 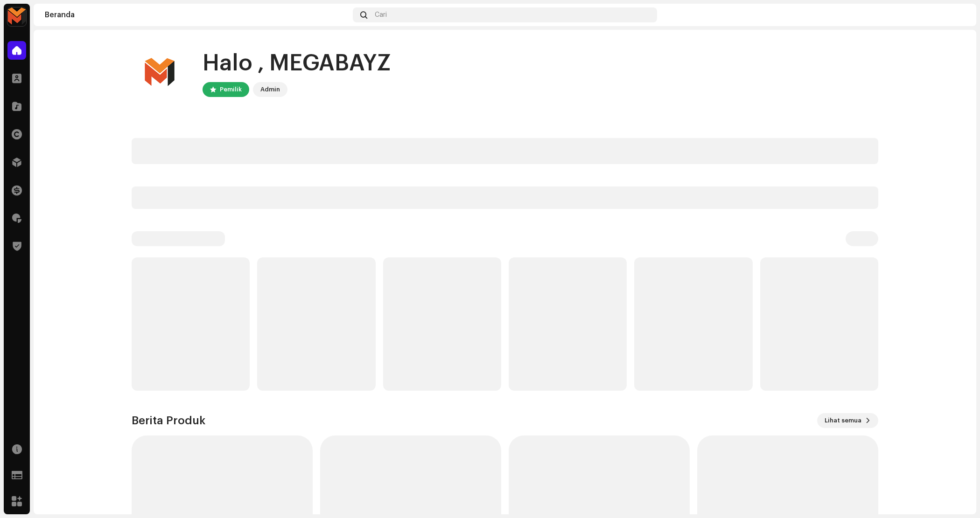 I want to click on div: Beranda, so click(x=197, y=15).